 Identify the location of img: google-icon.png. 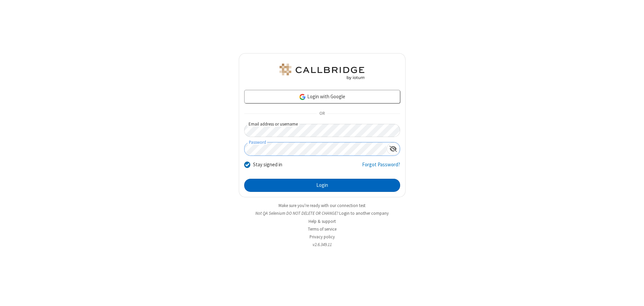
(302, 97).